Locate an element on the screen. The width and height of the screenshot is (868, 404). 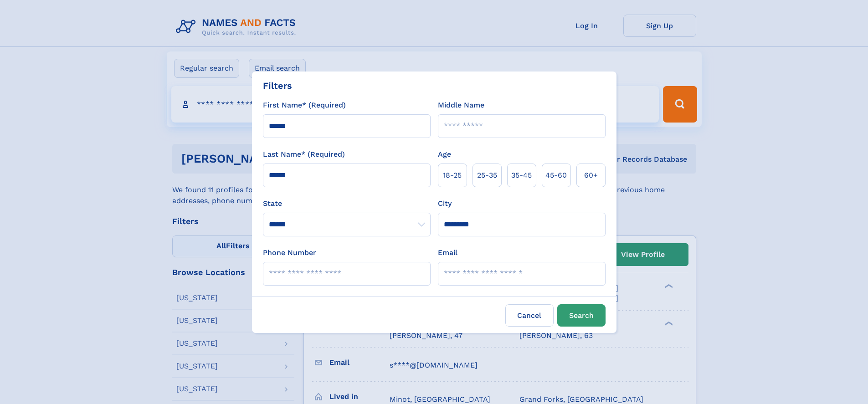
label: Cancel is located at coordinates (529, 315).